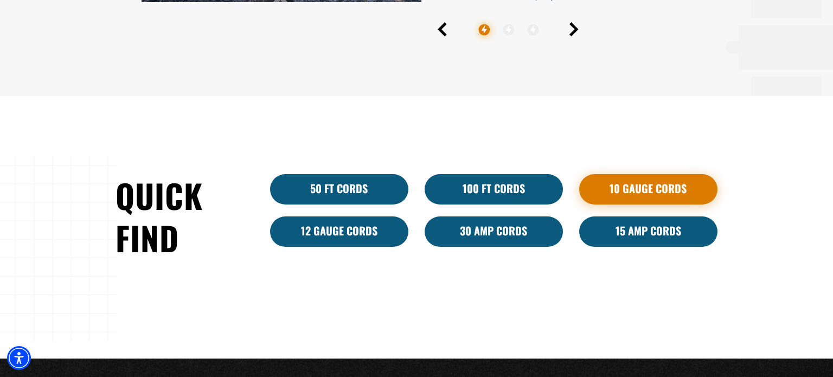 The height and width of the screenshot is (377, 833). What do you see at coordinates (493, 232) in the screenshot?
I see `a: 30 Amp Cords` at bounding box center [493, 232].